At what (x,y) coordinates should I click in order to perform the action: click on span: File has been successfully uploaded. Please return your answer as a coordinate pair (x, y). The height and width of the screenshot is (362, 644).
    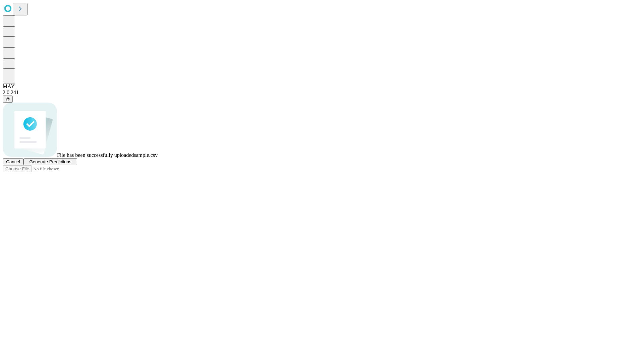
    Looking at the image, I should click on (95, 155).